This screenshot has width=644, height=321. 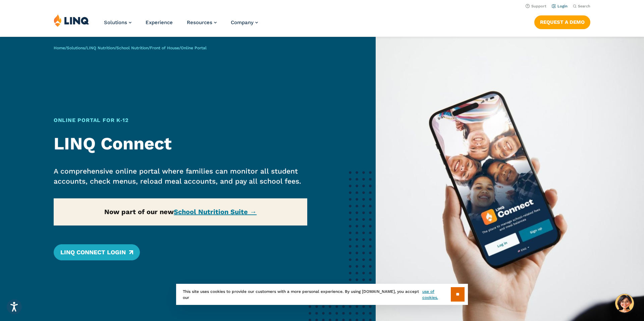 I want to click on a: use of cookies., so click(x=436, y=294).